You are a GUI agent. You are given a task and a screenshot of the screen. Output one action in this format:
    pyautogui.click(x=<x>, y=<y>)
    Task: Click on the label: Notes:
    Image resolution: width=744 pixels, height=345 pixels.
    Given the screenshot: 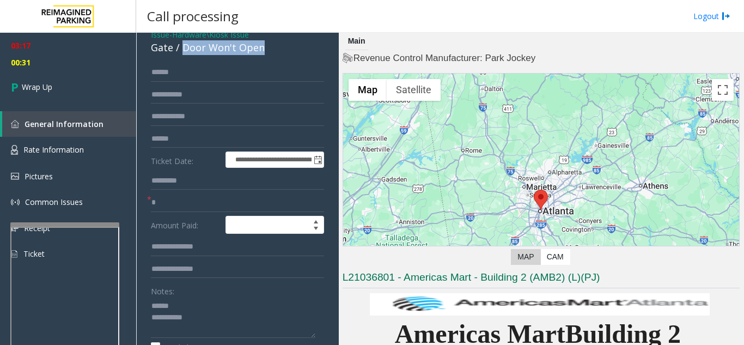 What is the action you would take?
    pyautogui.click(x=162, y=289)
    